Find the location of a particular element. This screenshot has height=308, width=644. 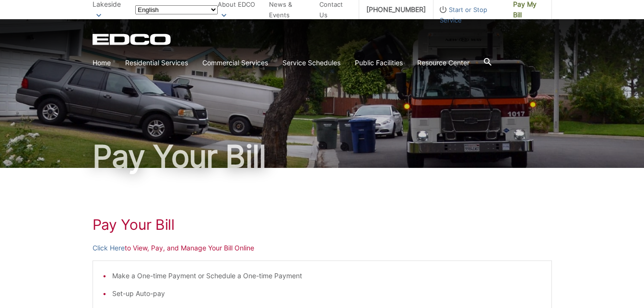

a: Click Here is located at coordinates (109, 248).